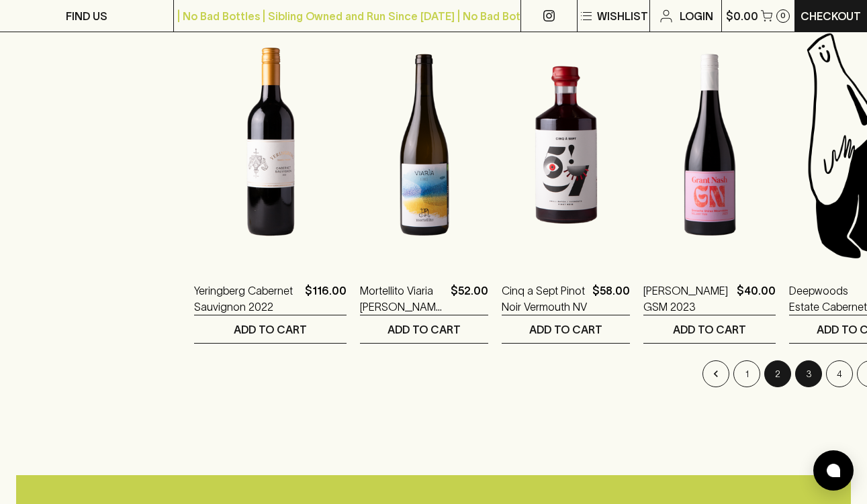  What do you see at coordinates (808, 374) in the screenshot?
I see `button: Go to page 3` at bounding box center [808, 374].